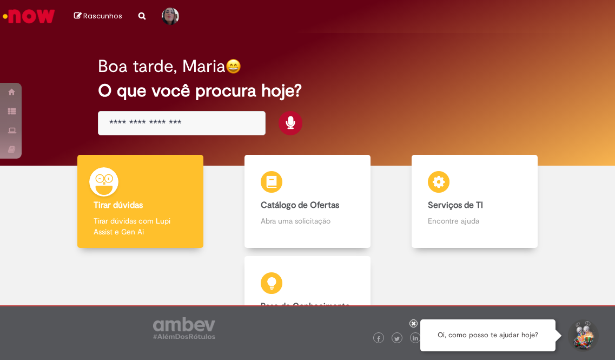  I want to click on img: logo_footer_twitter.png, so click(397, 339).